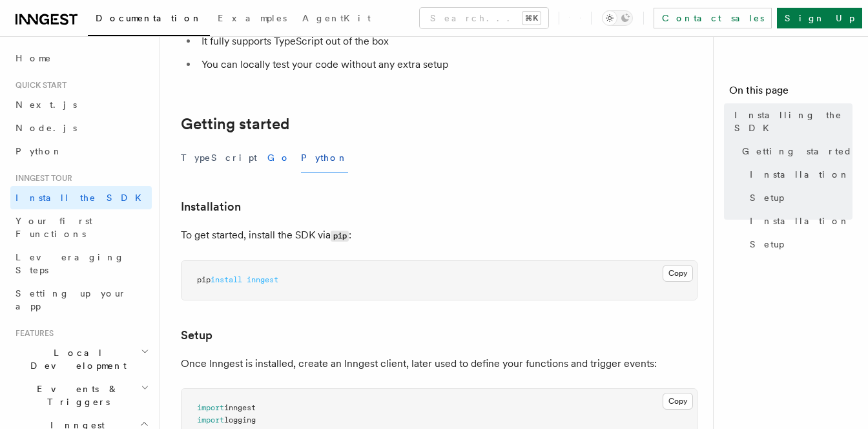 The width and height of the screenshot is (868, 429). I want to click on span: Inngest tour, so click(41, 178).